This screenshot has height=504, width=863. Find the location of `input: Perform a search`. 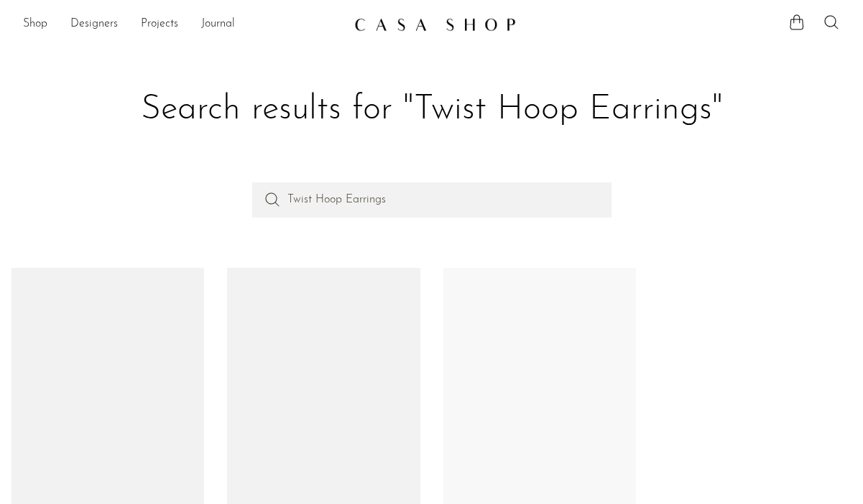

input: Perform a search is located at coordinates (432, 200).